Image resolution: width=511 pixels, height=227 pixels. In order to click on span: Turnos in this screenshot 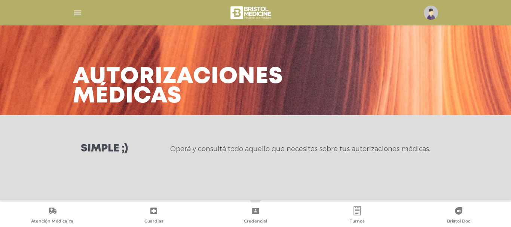, I will do `click(357, 222)`.